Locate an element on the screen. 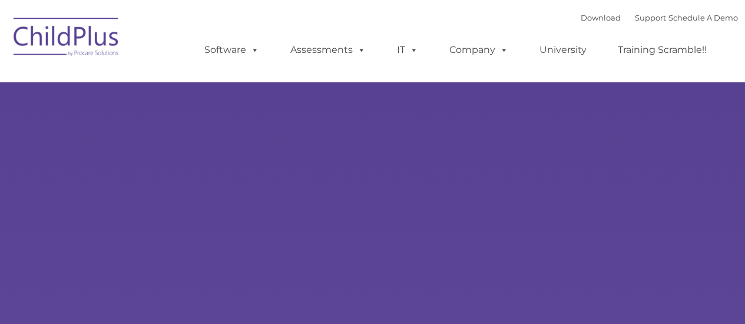 The height and width of the screenshot is (324, 745). a: Assessments is located at coordinates (328, 50).